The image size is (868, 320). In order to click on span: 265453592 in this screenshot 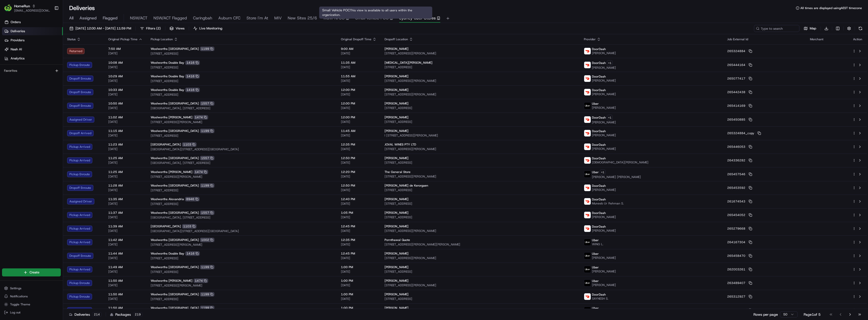, I will do `click(736, 188)`.